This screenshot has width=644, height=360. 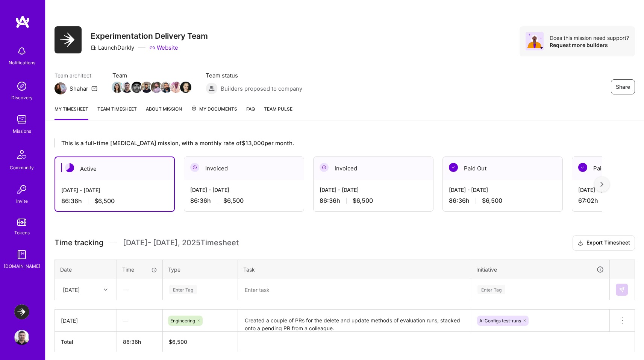 What do you see at coordinates (212, 89) in the screenshot?
I see `img: Builders proposed to company` at bounding box center [212, 89].